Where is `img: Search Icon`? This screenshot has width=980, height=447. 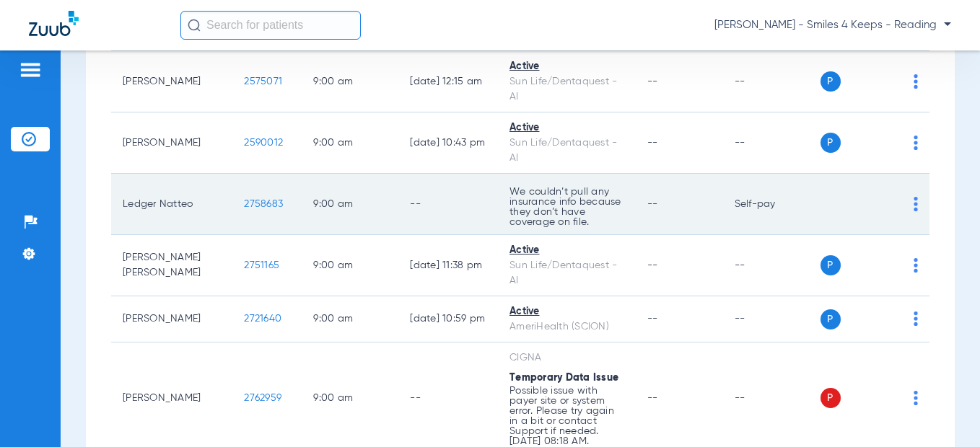
img: Search Icon is located at coordinates (194, 25).